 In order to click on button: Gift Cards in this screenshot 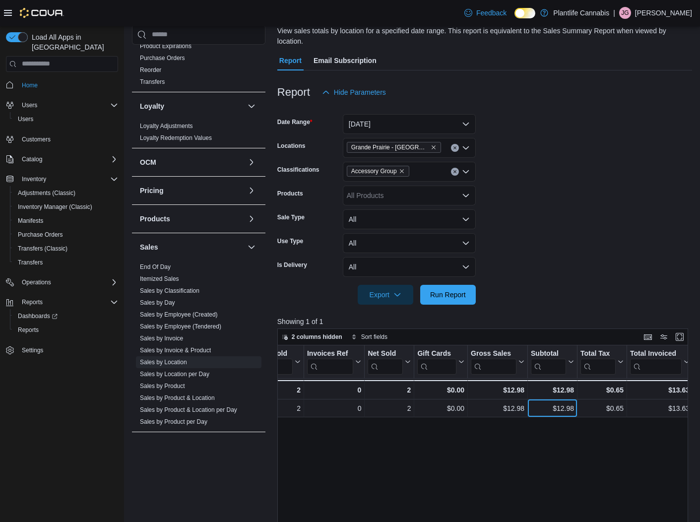, I will do `click(440, 361)`.